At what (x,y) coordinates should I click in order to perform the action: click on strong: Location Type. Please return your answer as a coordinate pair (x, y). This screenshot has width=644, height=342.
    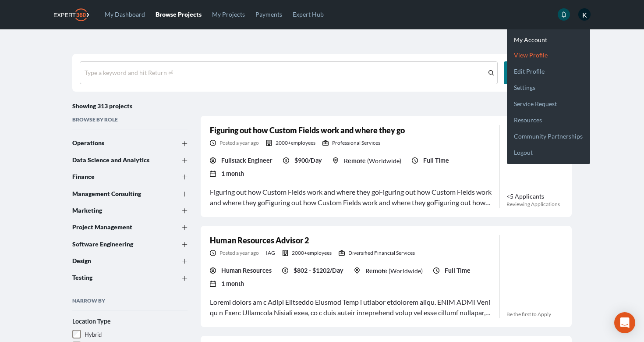
    Looking at the image, I should click on (92, 321).